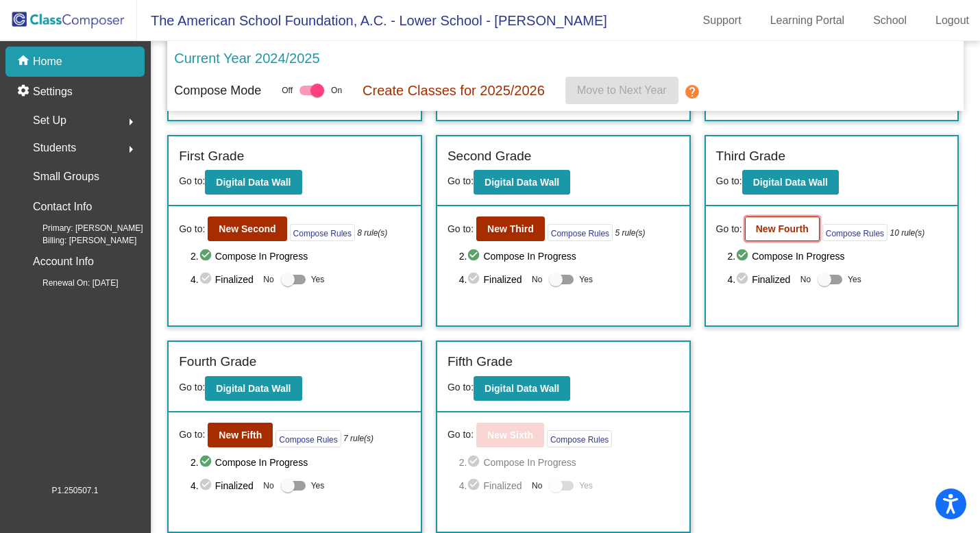 This screenshot has height=533, width=980. Describe the element at coordinates (692, 91) in the screenshot. I see `mat-icon: help` at that location.